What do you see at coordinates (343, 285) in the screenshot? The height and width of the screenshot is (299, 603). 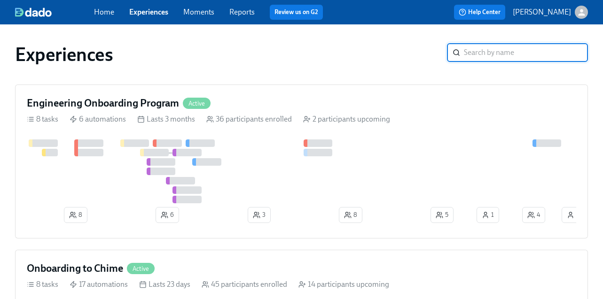 I see `div: 14 participants upcoming` at bounding box center [343, 285].